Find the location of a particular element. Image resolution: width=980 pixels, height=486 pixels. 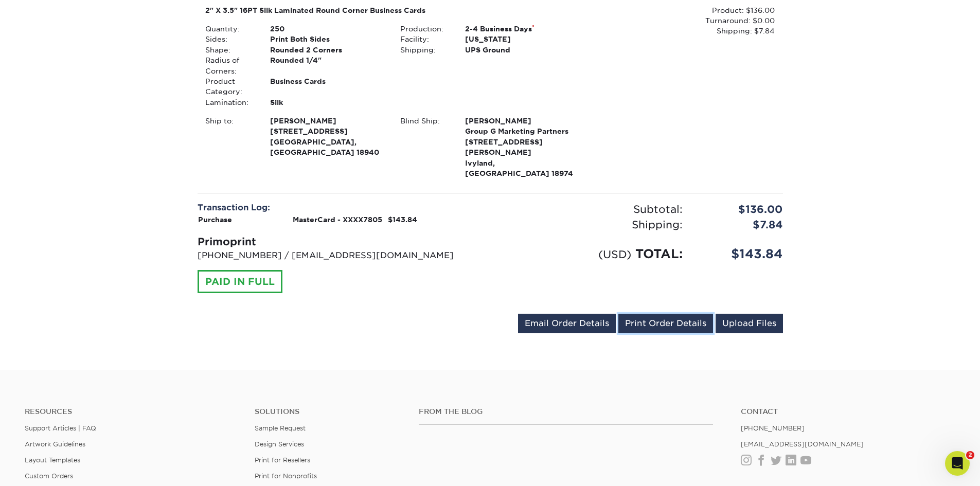

a: Print Order Details is located at coordinates (666, 323).